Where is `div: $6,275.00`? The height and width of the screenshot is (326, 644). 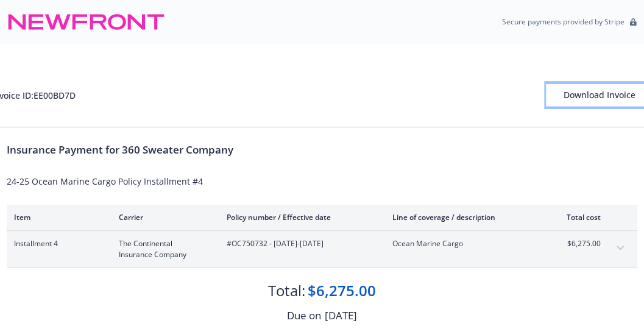 div: $6,275.00 is located at coordinates (342, 291).